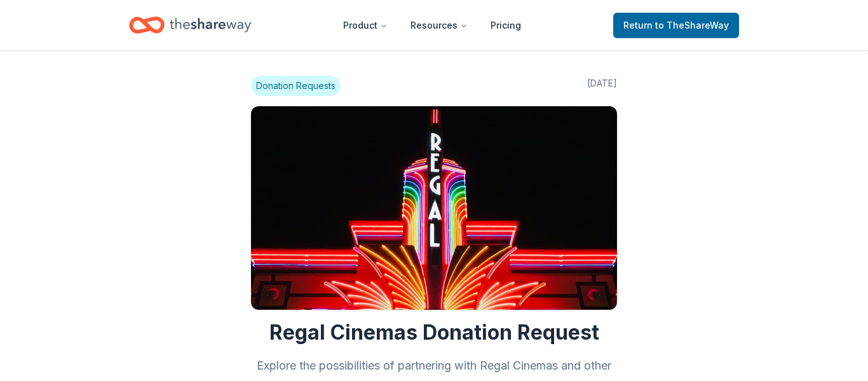 This screenshot has width=868, height=381. Describe the element at coordinates (434, 208) in the screenshot. I see `img: Image for Regal Cinemas Donation Request` at that location.